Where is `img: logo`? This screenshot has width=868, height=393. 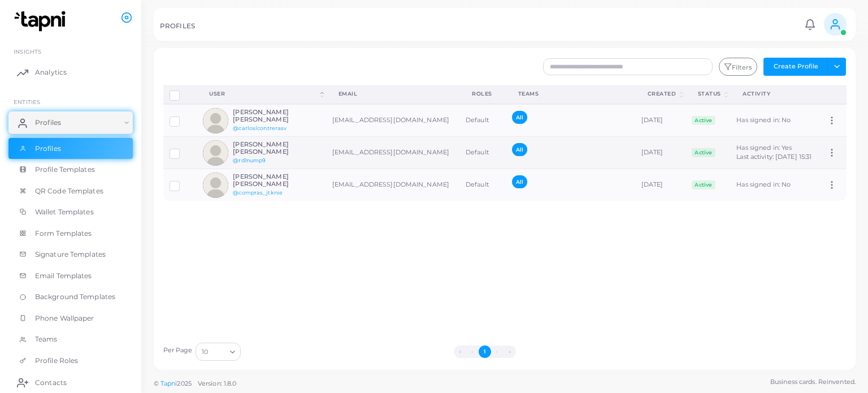
img: logo is located at coordinates (41, 21).